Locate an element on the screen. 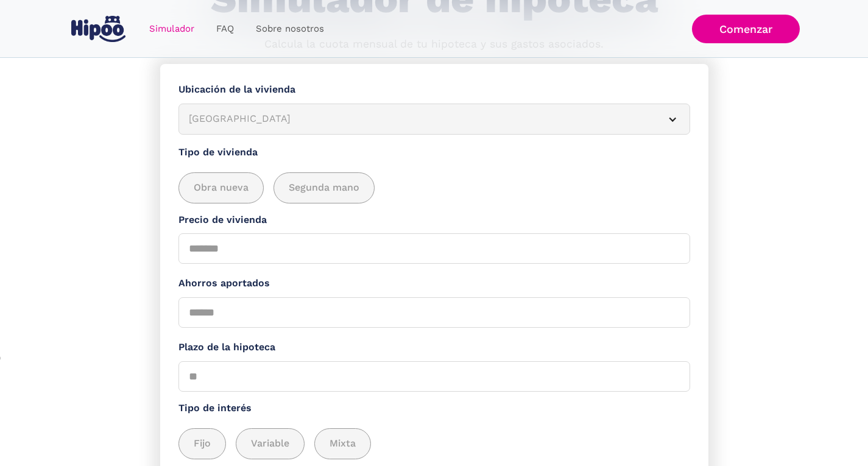 Image resolution: width=868 pixels, height=466 pixels. label: Tipo de vivienda is located at coordinates (435, 152).